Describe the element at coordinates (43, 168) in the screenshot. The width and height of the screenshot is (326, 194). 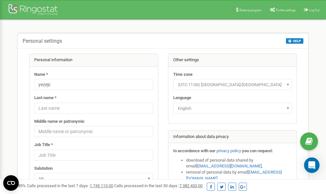
I see `label: Salutation` at that location.